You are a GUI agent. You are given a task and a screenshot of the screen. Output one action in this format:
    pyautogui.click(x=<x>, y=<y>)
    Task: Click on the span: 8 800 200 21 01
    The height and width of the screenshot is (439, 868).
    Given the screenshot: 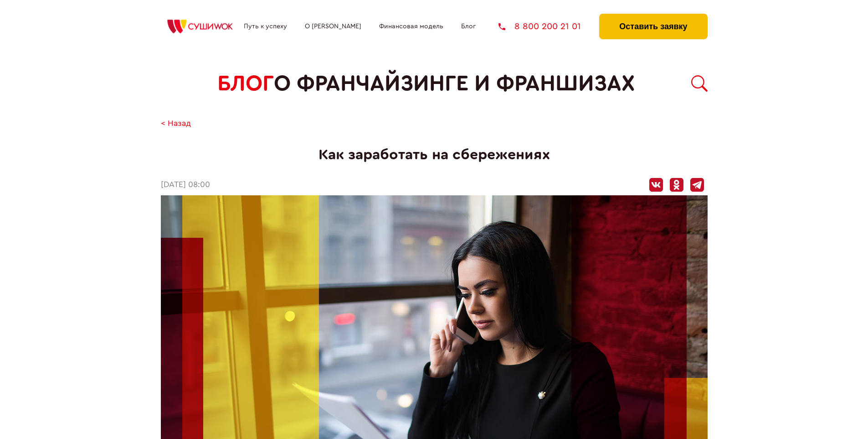 What is the action you would take?
    pyautogui.click(x=548, y=26)
    